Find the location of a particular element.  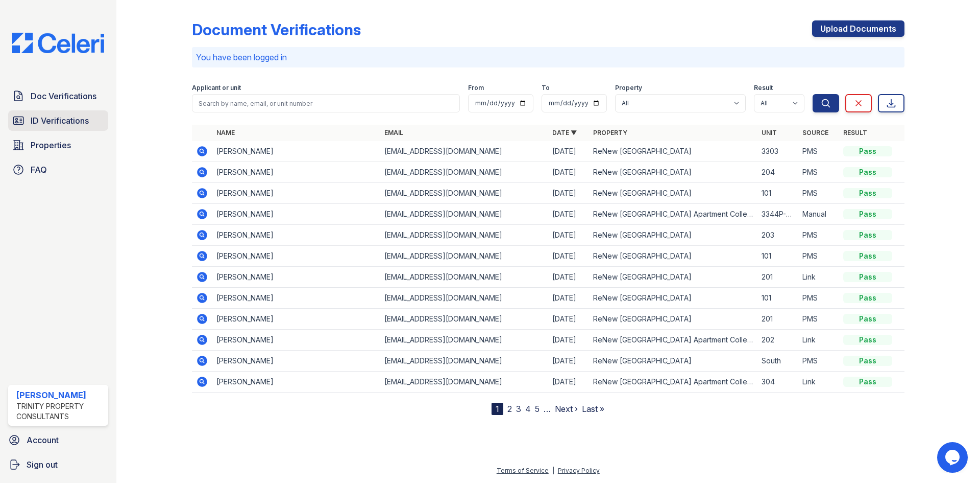

a: Unit is located at coordinates (770, 132).